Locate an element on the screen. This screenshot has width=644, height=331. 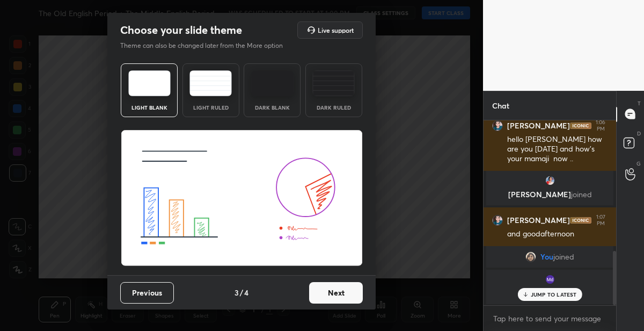
img: a0ca88ec2068404b95467730ffbc029c.jpg is located at coordinates (550, 181).